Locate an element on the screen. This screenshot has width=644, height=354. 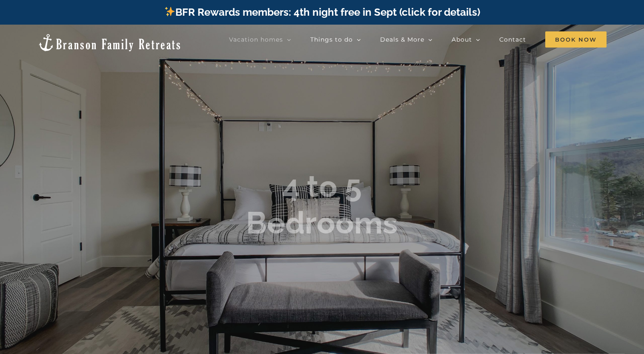
a: Things to do is located at coordinates (335, 40).